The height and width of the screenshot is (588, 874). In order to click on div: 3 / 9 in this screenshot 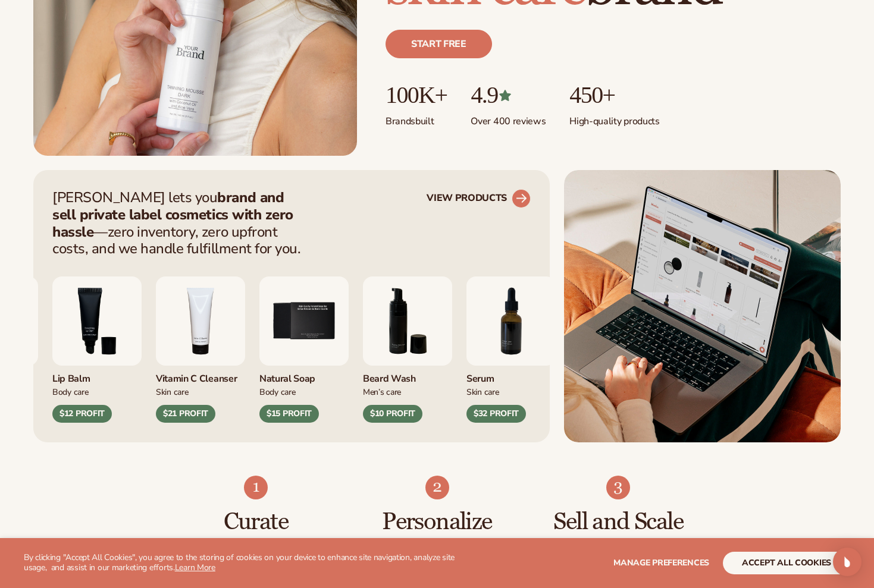, I will do `click(97, 350)`.